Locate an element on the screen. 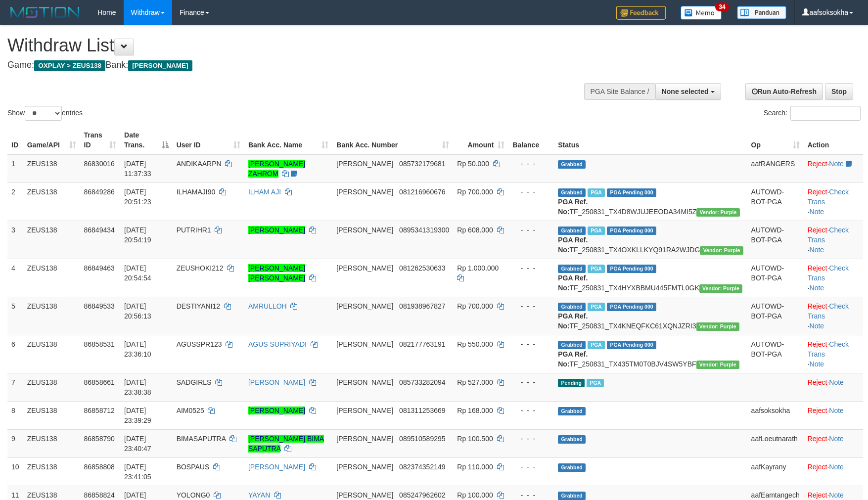 The image size is (868, 500). td: 5 is located at coordinates (15, 316).